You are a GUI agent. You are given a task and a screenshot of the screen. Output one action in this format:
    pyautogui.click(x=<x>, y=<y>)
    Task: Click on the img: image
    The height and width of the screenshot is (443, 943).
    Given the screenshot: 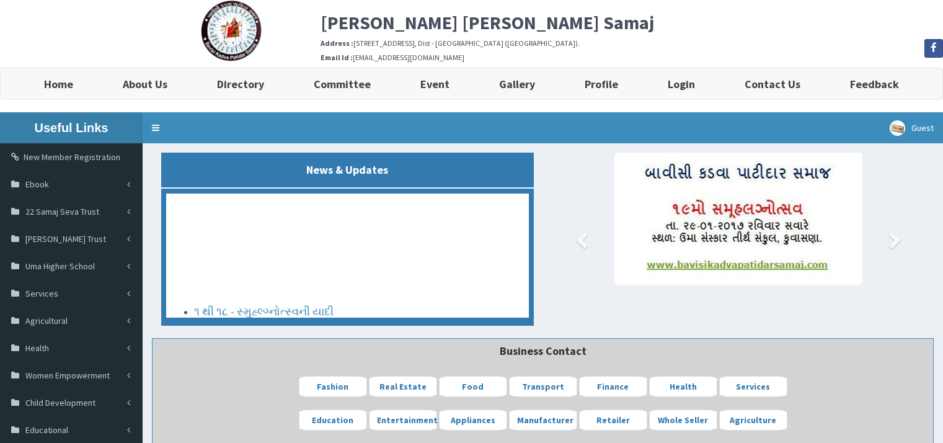 What is the action you would take?
    pyautogui.click(x=738, y=219)
    